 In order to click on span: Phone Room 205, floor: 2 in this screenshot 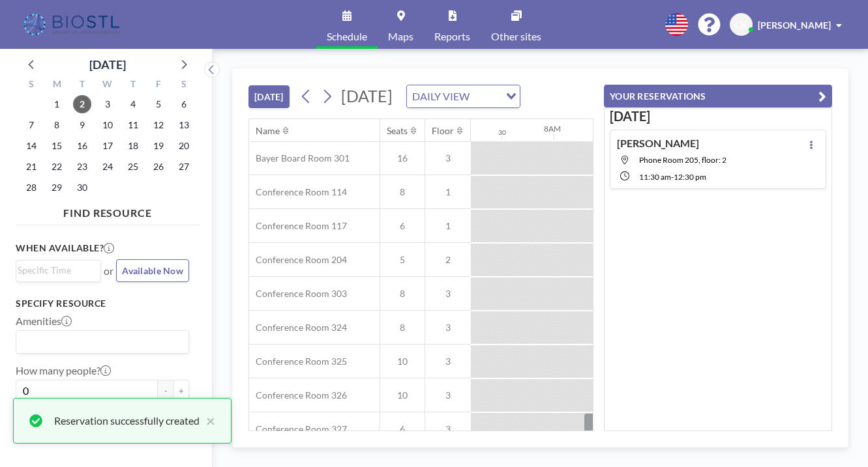, I will do `click(683, 159)`.